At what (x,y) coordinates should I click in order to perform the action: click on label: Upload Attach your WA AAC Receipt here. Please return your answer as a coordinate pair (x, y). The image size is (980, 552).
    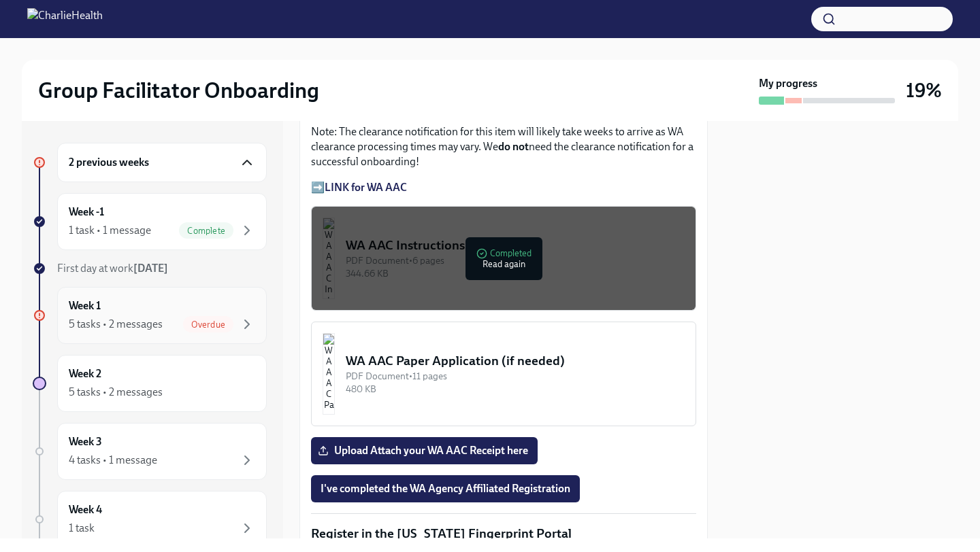
    Looking at the image, I should click on (424, 451).